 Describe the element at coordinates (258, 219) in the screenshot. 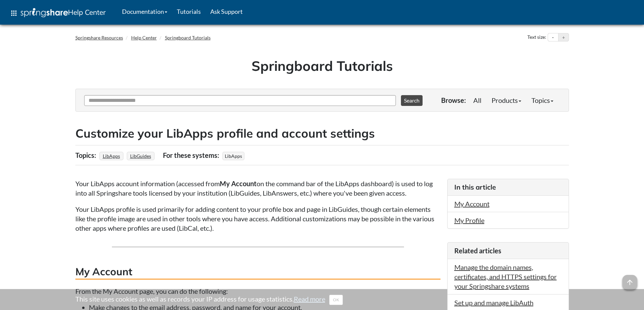

I see `p: Your LibApps profile is used primarily for adding content to your profile box and page in LibGuid...` at that location.